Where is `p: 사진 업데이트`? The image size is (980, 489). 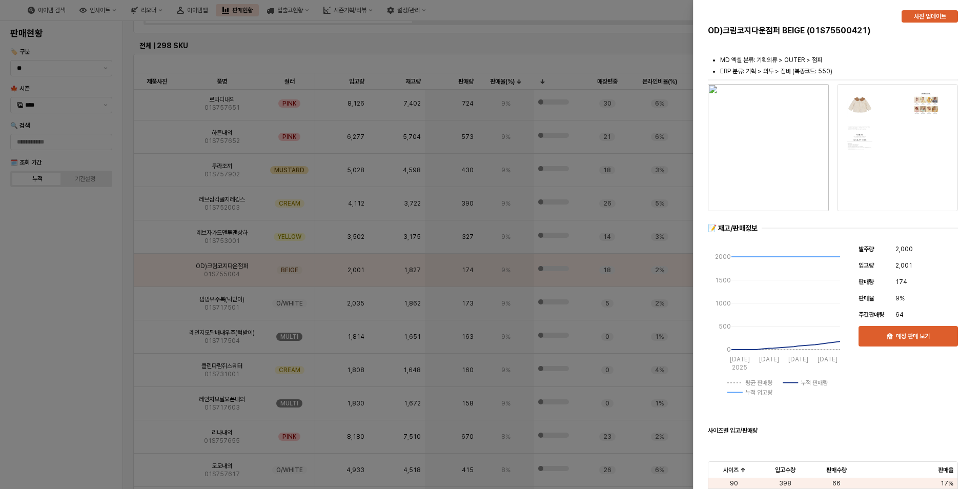 p: 사진 업데이트 is located at coordinates (930, 16).